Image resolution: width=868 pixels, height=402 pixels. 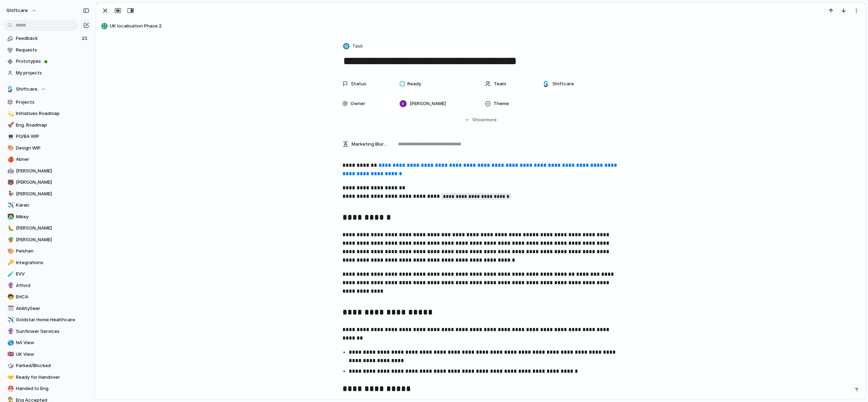 What do you see at coordinates (52, 309) in the screenshot?
I see `span: AbilitySeer` at bounding box center [52, 309].